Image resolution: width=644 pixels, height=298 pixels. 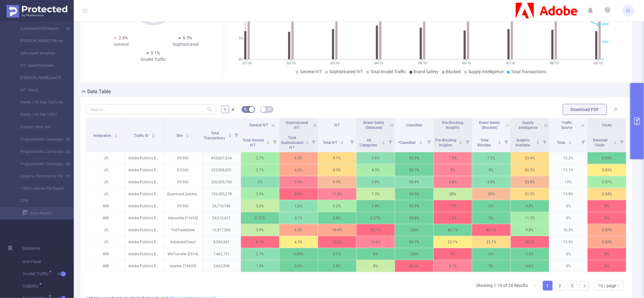 What do you see at coordinates (269, 109) in the screenshot?
I see `i: icon: table` at bounding box center [269, 109].